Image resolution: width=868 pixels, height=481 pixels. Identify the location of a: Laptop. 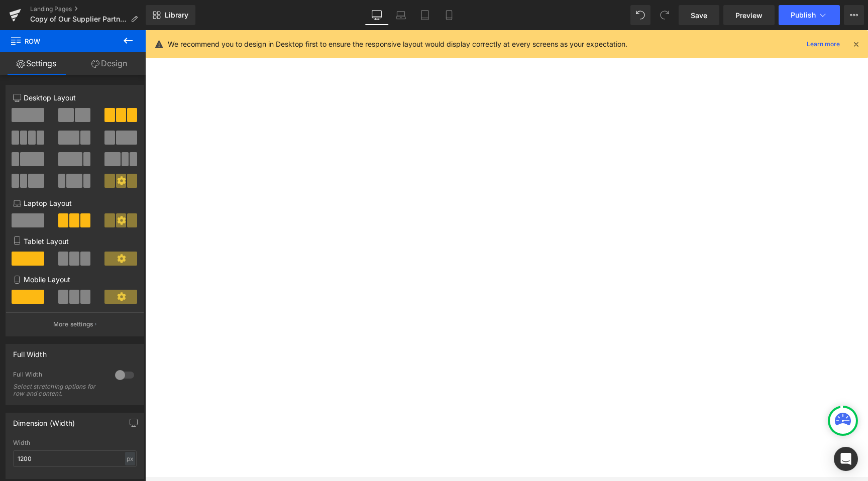
(401, 15).